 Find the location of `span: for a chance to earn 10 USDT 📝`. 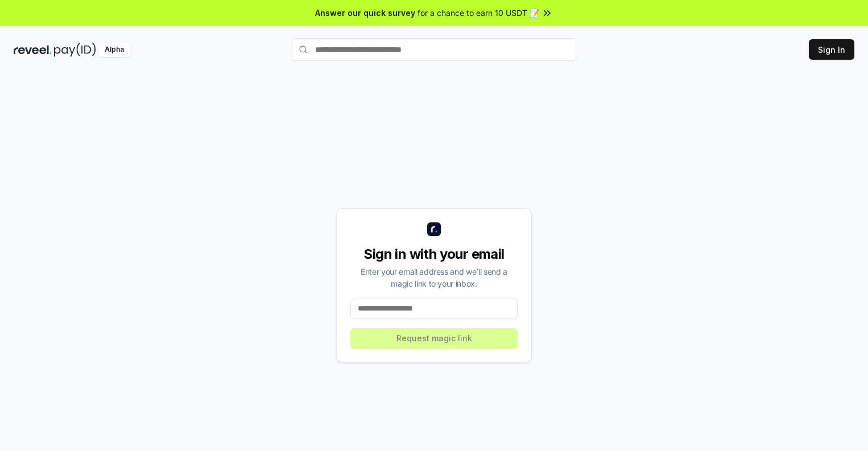

span: for a chance to earn 10 USDT 📝 is located at coordinates (478, 12).